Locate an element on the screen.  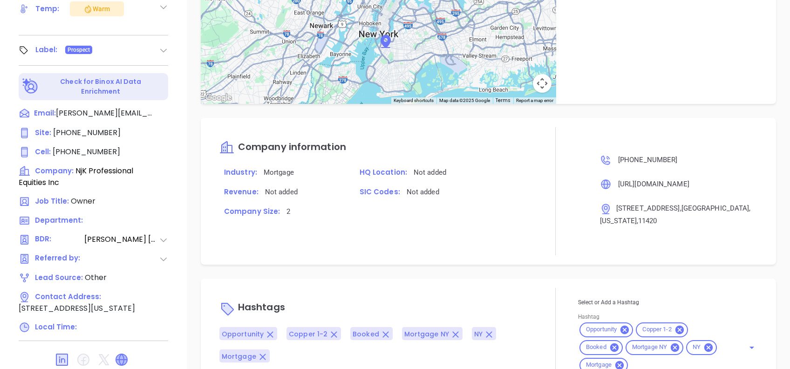
a: Company information is located at coordinates (283, 147).